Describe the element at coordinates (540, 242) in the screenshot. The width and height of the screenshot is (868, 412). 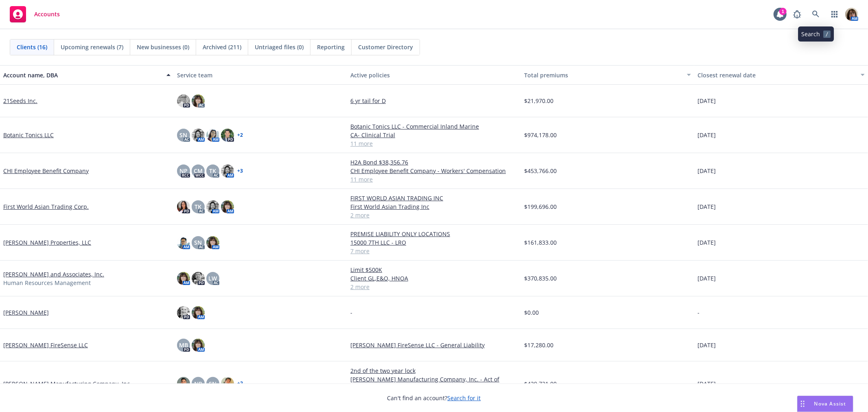
I see `span: $161,833.00` at that location.